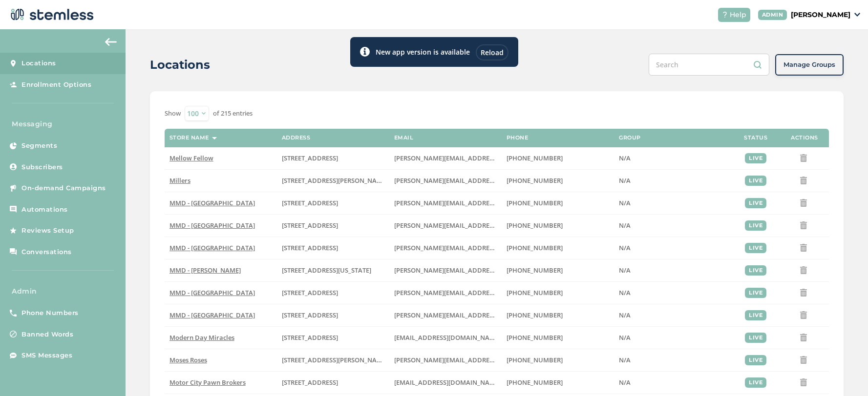  Describe the element at coordinates (738, 15) in the screenshot. I see `span: Help` at that location.